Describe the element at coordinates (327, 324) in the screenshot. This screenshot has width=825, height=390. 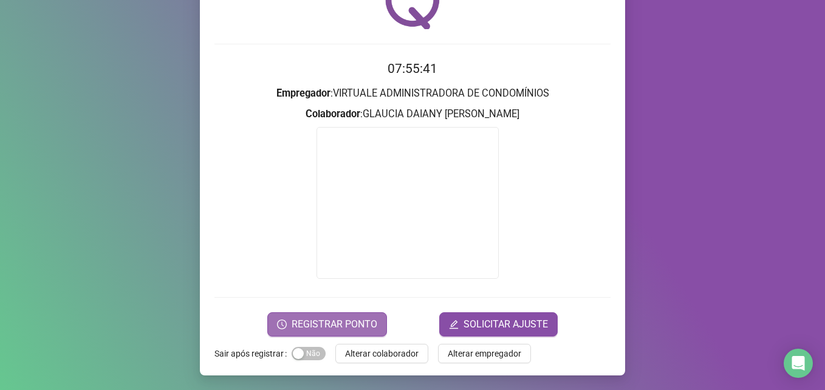
I see `button: REGISTRAR PONTO` at that location.